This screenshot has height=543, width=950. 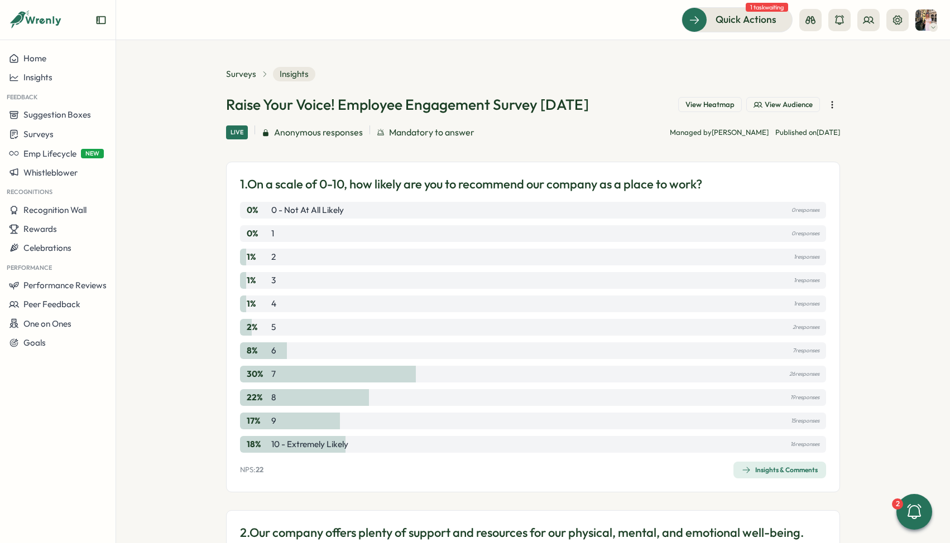 What do you see at coordinates (897, 504) in the screenshot?
I see `div: 2` at bounding box center [897, 504].